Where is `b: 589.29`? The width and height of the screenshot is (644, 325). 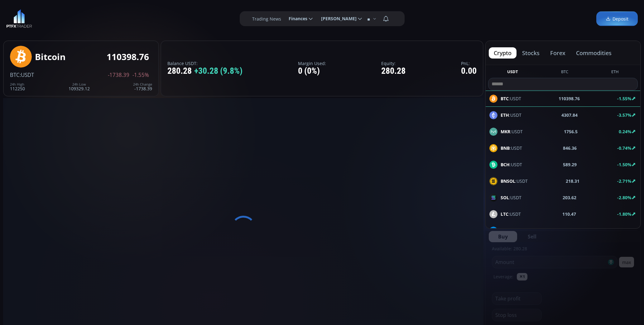 b: 589.29 is located at coordinates (570, 165).